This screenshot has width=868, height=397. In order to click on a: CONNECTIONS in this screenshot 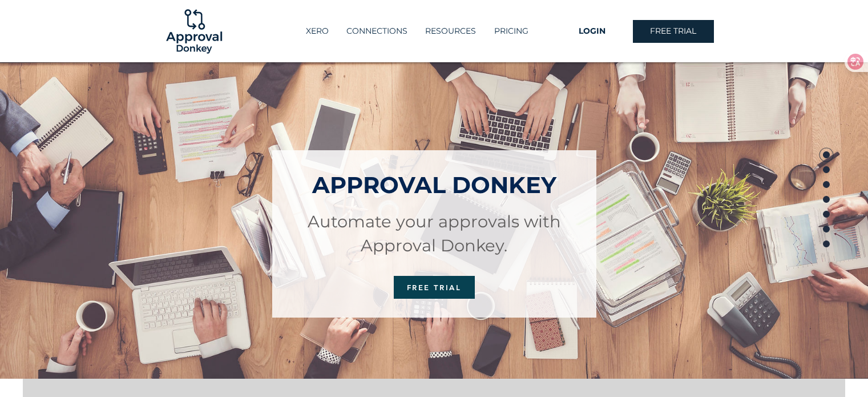, I will do `click(377, 30)`.